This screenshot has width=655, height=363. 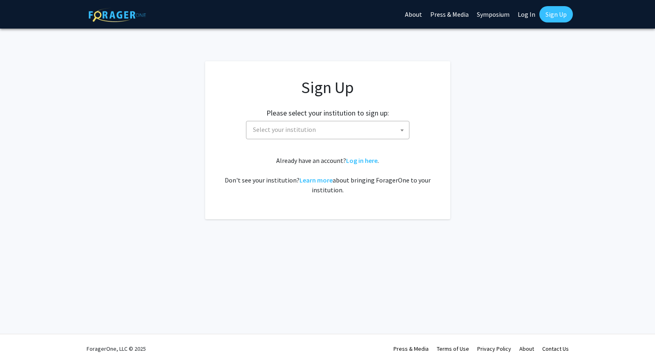 What do you see at coordinates (494, 349) in the screenshot?
I see `a: Privacy Policy` at bounding box center [494, 349].